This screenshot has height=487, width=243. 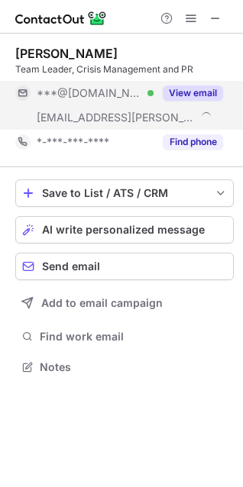 What do you see at coordinates (125, 267) in the screenshot?
I see `button: Send email` at bounding box center [125, 267].